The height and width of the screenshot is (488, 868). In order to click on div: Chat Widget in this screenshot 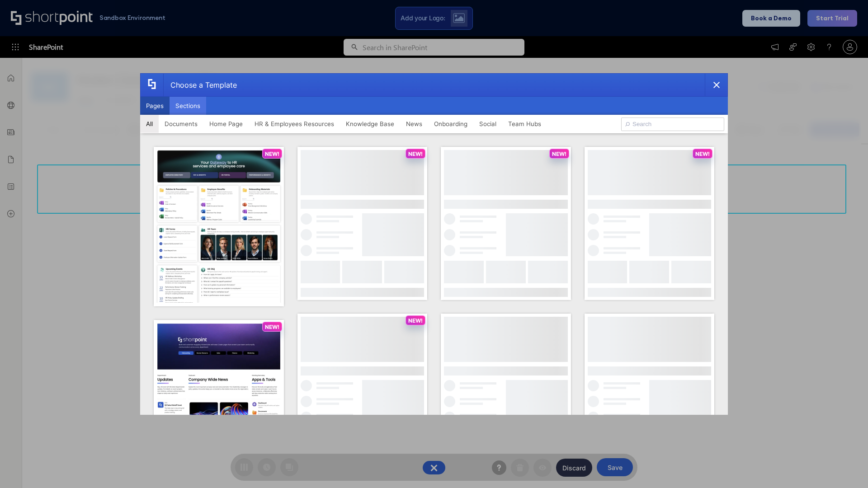, I will do `click(845, 466)`.